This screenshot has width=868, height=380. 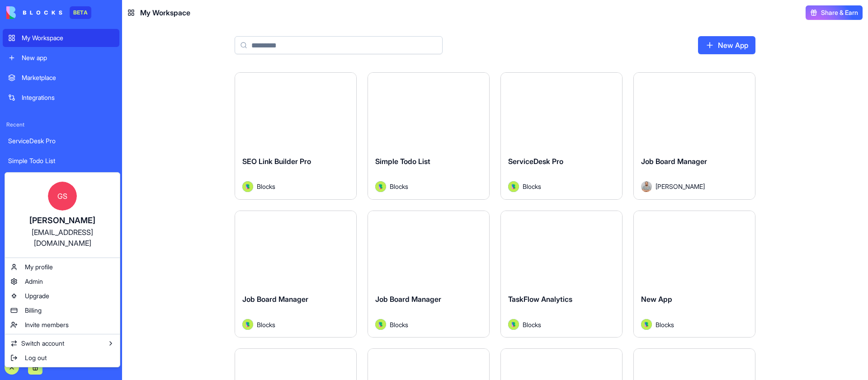 I want to click on div: ServiceDesk Pro, so click(x=61, y=141).